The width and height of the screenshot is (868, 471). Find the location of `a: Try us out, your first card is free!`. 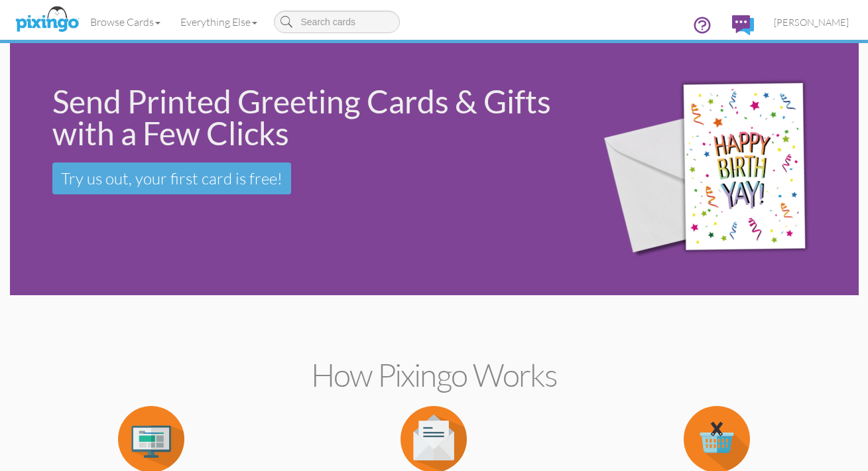

a: Try us out, your first card is free! is located at coordinates (172, 179).